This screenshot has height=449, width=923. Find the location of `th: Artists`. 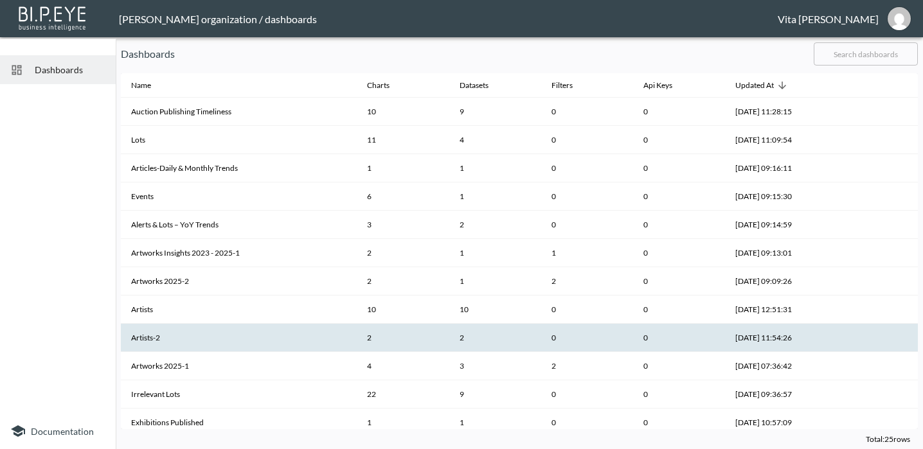

th: Artists is located at coordinates (239, 310).